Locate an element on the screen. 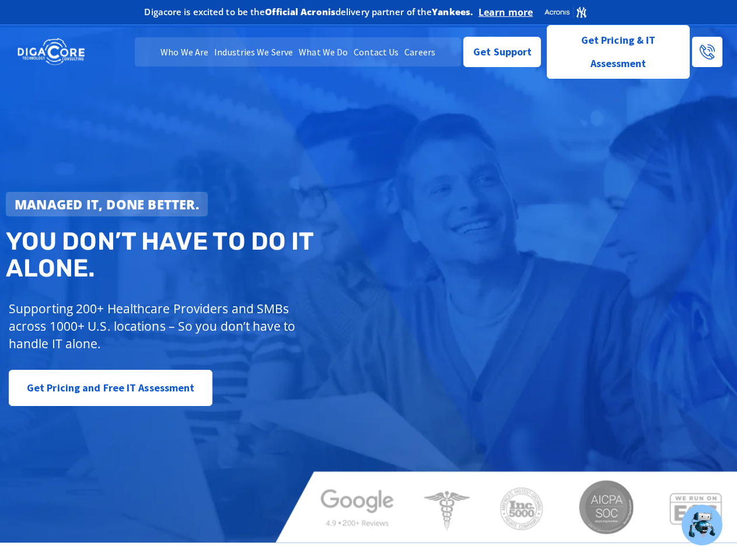  a: Contact Us is located at coordinates (376, 52).